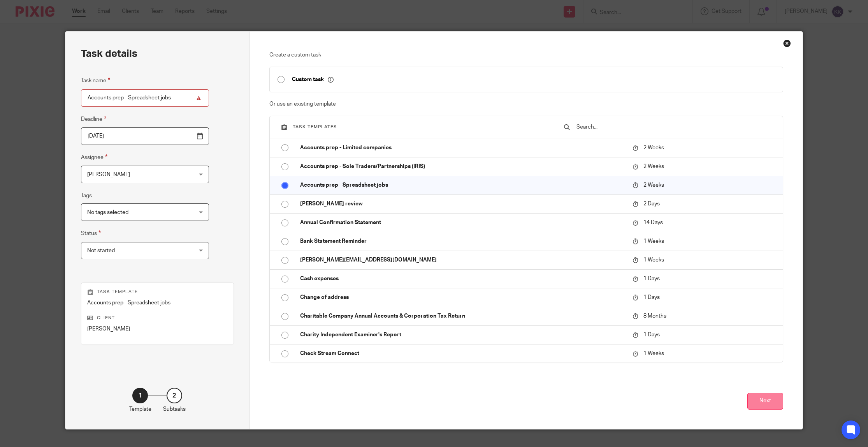  Describe the element at coordinates (655, 315) in the screenshot. I see `span: 8 Months` at that location.